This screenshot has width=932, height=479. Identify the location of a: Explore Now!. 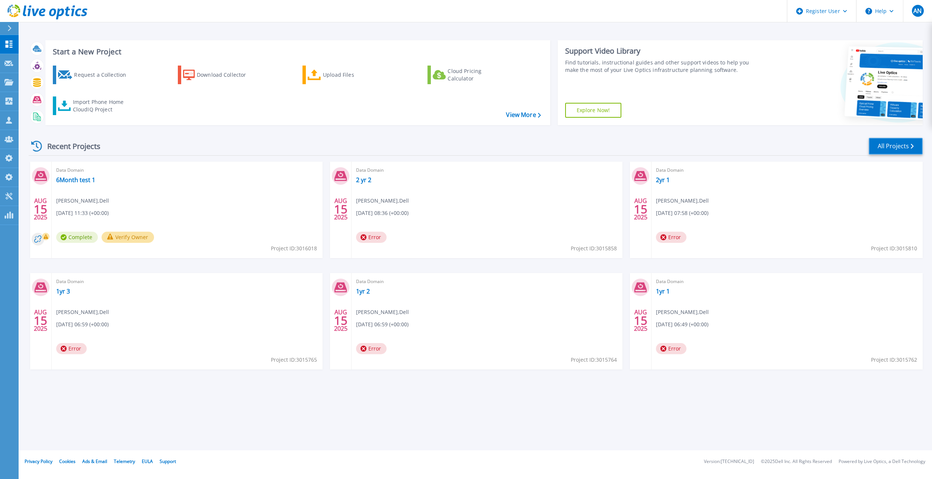
(594, 110).